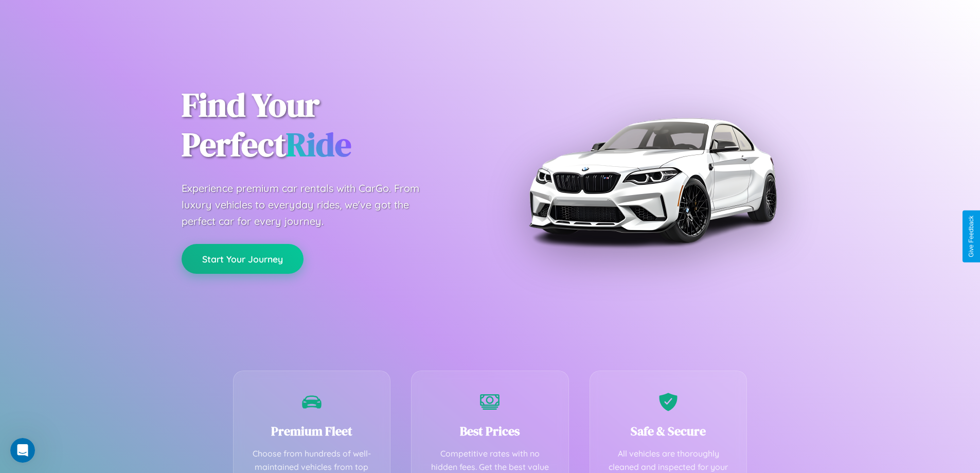  I want to click on h1: Find Your Perfect, so click(328, 125).